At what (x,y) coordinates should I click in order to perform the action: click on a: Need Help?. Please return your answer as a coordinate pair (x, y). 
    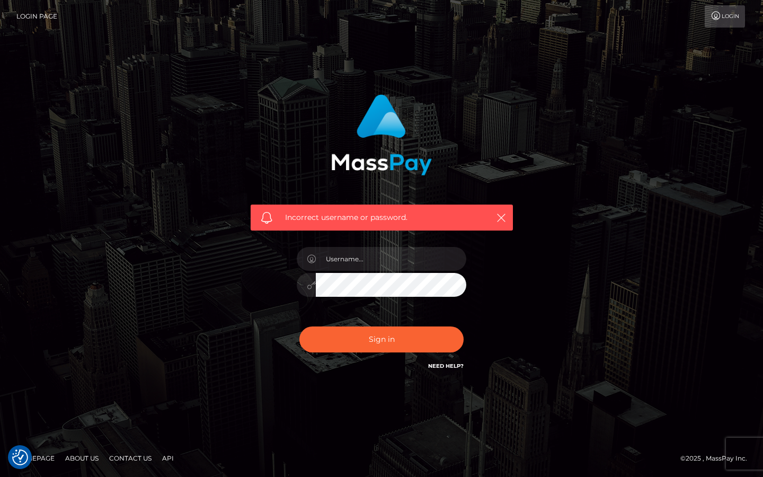
    Looking at the image, I should click on (446, 366).